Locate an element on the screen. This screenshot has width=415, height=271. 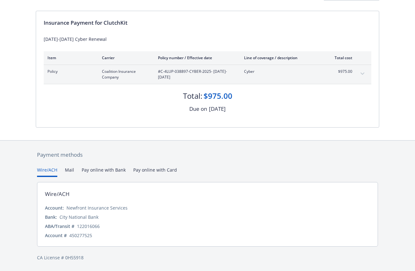
button: Wire/ACH is located at coordinates (47, 172).